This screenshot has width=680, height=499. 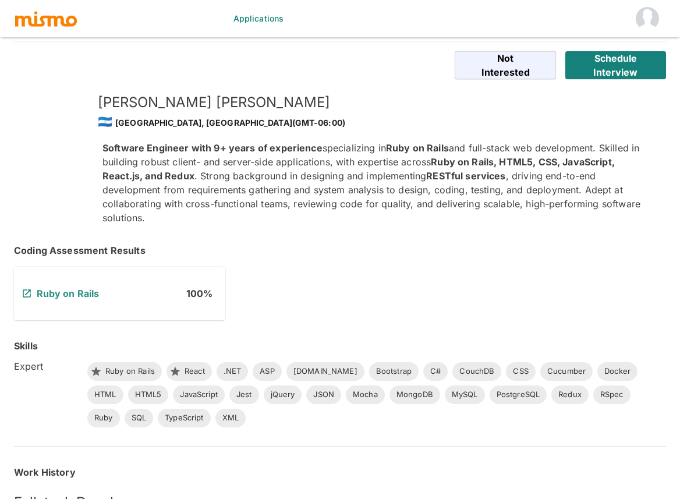 What do you see at coordinates (521, 372) in the screenshot?
I see `span: CSS` at bounding box center [521, 372].